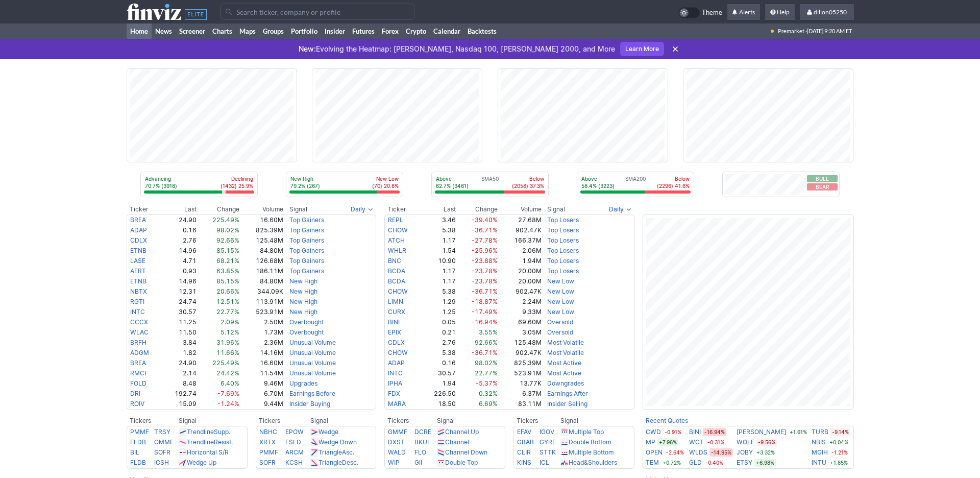  Describe the element at coordinates (394, 393) in the screenshot. I see `a: FDX` at that location.